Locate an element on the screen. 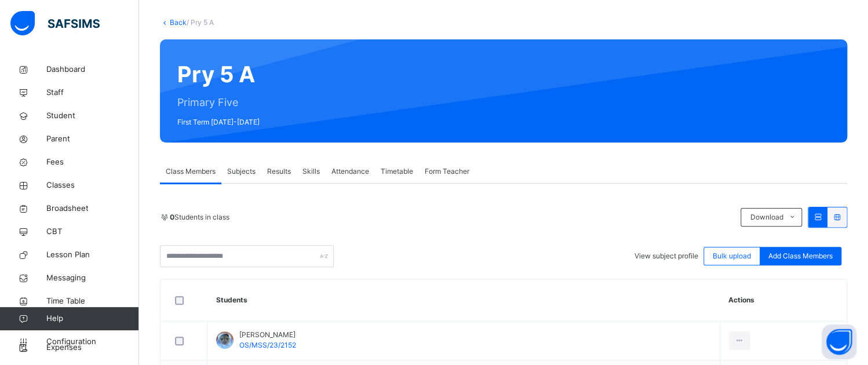 The height and width of the screenshot is (365, 868). span: Results is located at coordinates (279, 171).